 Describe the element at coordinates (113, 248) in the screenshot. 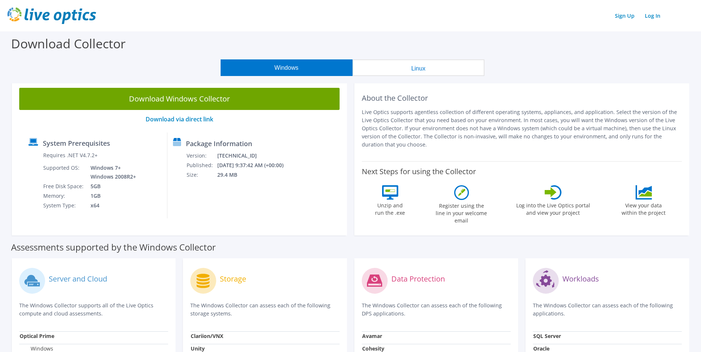

I see `label: Assessments supported by the Windows Collector` at that location.